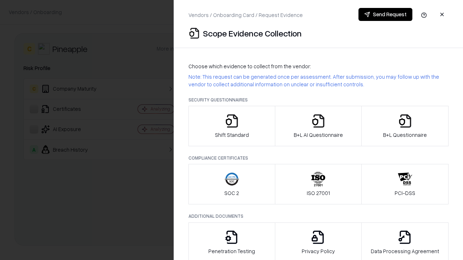 This screenshot has height=260, width=463. What do you see at coordinates (318, 216) in the screenshot?
I see `p: Additional Documents` at bounding box center [318, 216].